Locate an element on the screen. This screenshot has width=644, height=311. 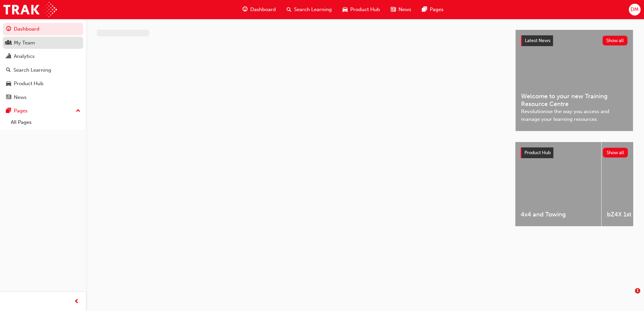
a: All Pages is located at coordinates (45, 122).